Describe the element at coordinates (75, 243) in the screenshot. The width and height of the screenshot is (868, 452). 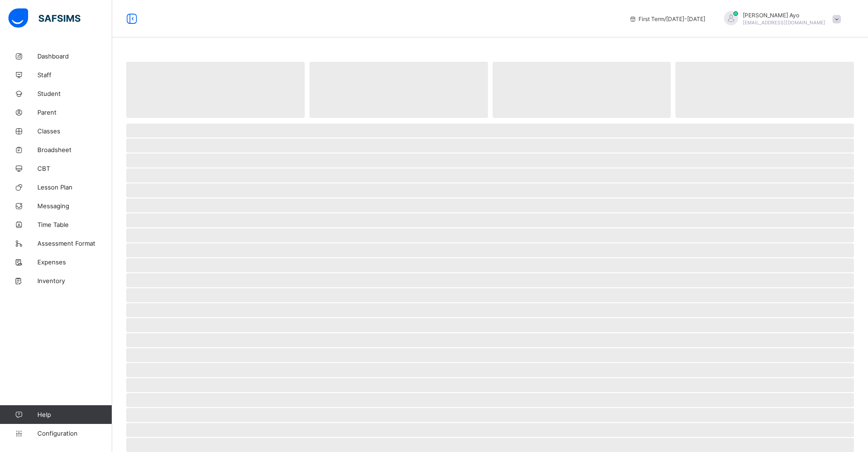
I see `span: Assessment Format` at that location.